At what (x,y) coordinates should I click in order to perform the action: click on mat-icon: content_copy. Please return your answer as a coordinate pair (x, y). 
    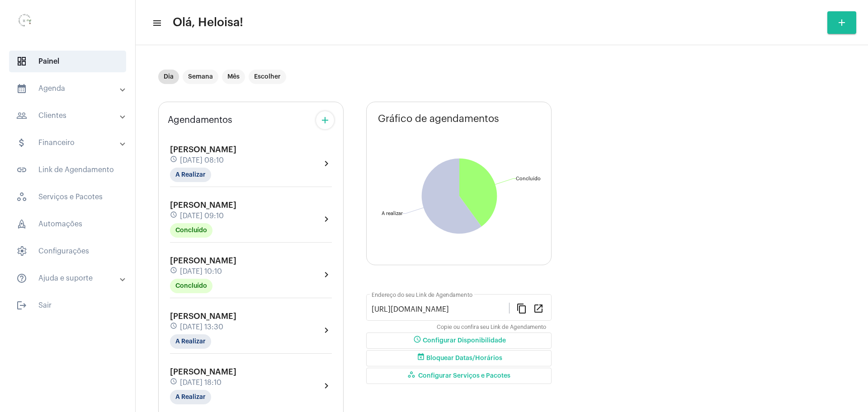
    Looking at the image, I should click on (522, 308).